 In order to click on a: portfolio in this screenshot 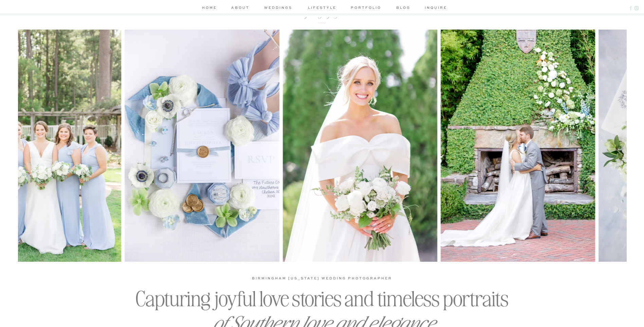, I will do `click(366, 8)`.